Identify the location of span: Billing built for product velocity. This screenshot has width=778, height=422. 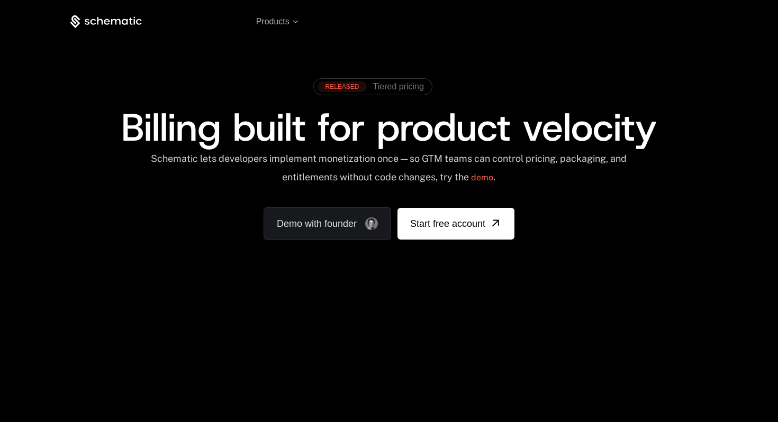
(389, 128).